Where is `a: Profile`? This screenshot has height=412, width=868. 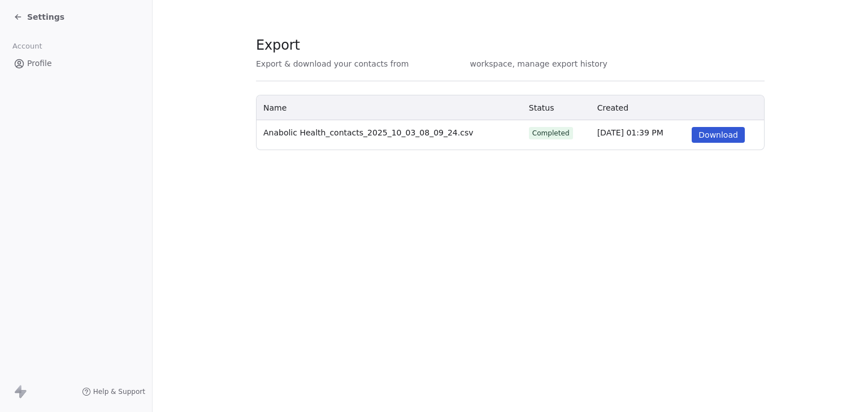 a: Profile is located at coordinates (76, 63).